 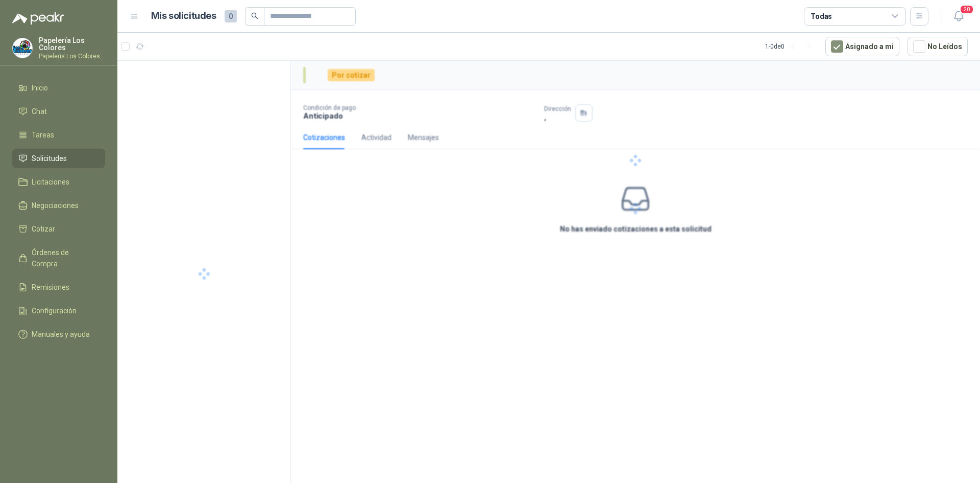 What do you see at coordinates (59, 182) in the screenshot?
I see `a: Licitaciones` at bounding box center [59, 182].